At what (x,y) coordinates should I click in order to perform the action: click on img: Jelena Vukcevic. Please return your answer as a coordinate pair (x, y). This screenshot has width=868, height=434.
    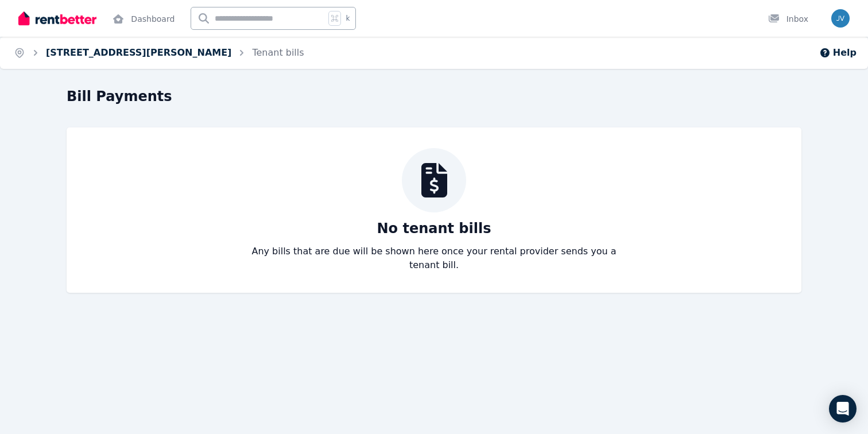
    Looking at the image, I should click on (841, 19).